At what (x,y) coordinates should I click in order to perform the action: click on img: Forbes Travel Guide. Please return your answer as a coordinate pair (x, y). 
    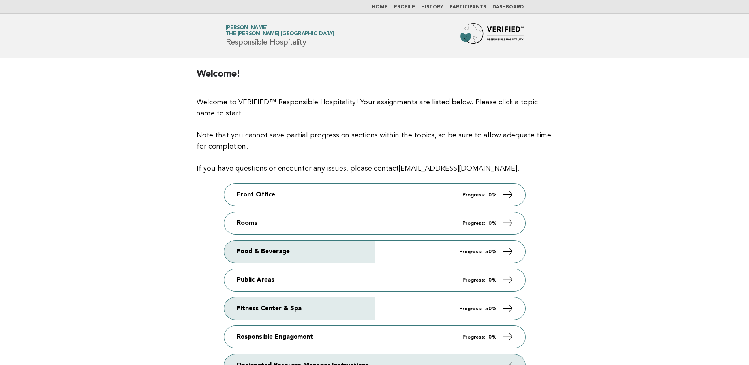
    Looking at the image, I should click on (492, 36).